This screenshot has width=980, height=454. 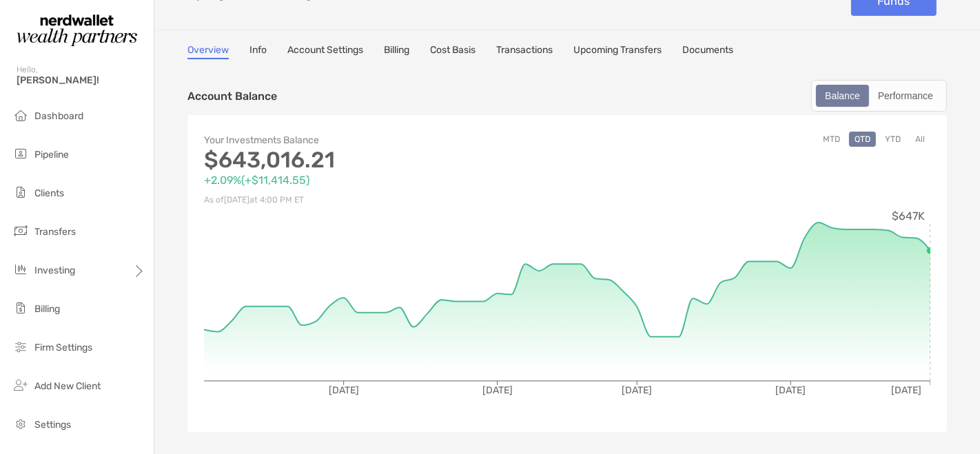 I want to click on a: Billing, so click(x=396, y=51).